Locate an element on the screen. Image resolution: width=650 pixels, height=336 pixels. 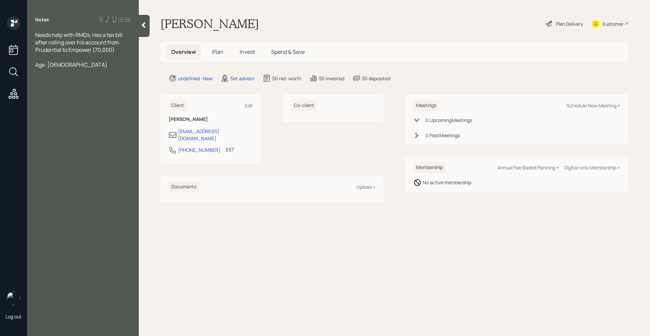
h6: Meetings is located at coordinates (426, 105).